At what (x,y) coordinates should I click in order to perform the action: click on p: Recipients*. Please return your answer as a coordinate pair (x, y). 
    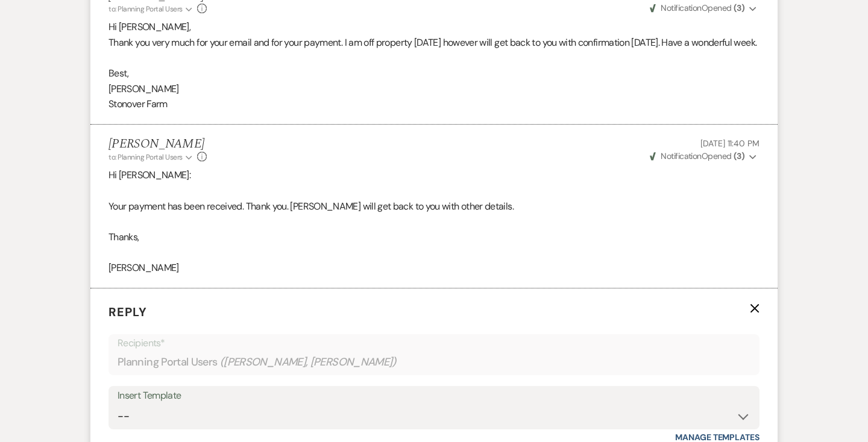
    Looking at the image, I should click on (434, 344).